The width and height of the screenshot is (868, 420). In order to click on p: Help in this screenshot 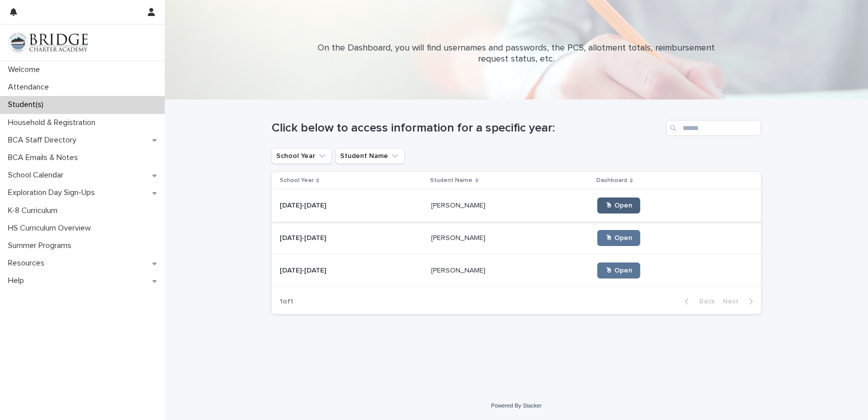, I will do `click(18, 280)`.